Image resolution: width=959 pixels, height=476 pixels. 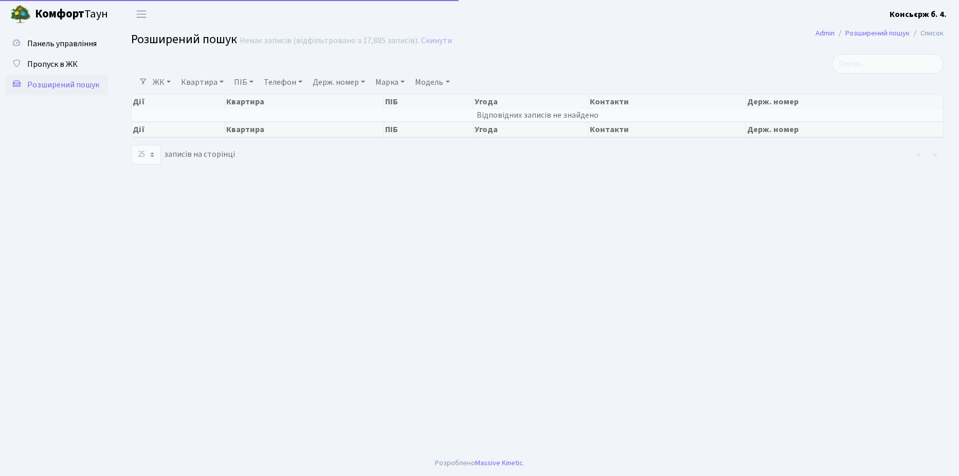 I want to click on a: ЖК, so click(x=161, y=82).